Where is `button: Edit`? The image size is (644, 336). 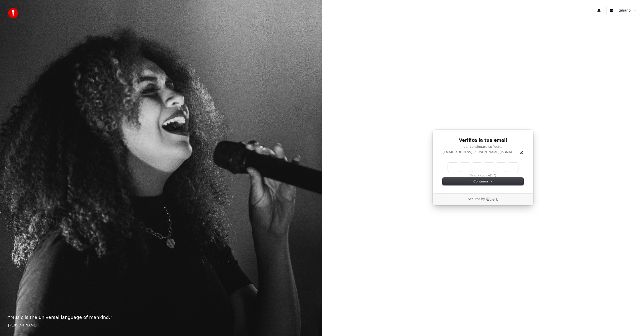
button: Edit is located at coordinates (522, 152).